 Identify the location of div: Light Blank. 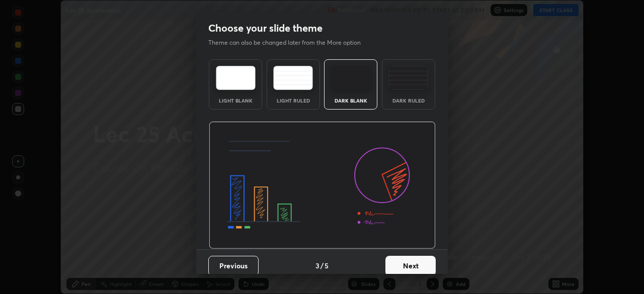
(235, 100).